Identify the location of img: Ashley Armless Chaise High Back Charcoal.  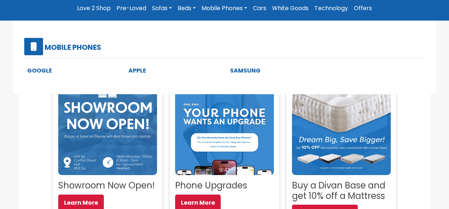
(341, 126).